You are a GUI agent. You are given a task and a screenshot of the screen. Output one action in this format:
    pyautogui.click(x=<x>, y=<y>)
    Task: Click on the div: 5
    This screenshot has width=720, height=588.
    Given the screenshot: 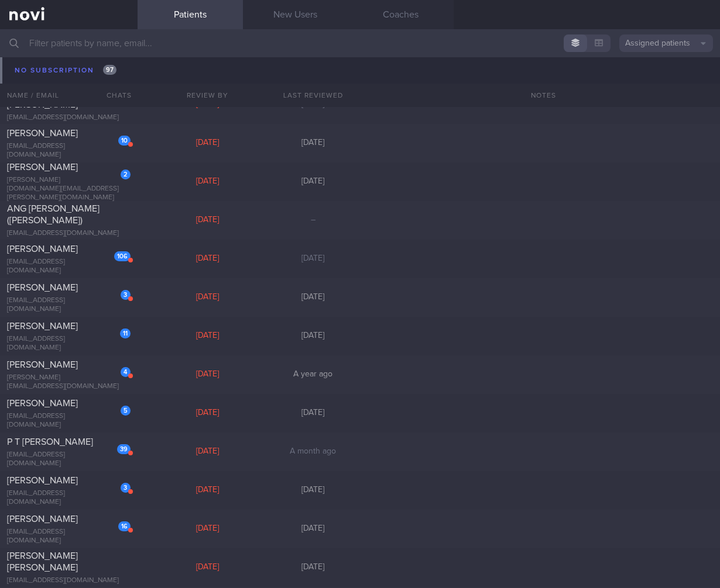 What is the action you would take?
    pyautogui.click(x=125, y=410)
    